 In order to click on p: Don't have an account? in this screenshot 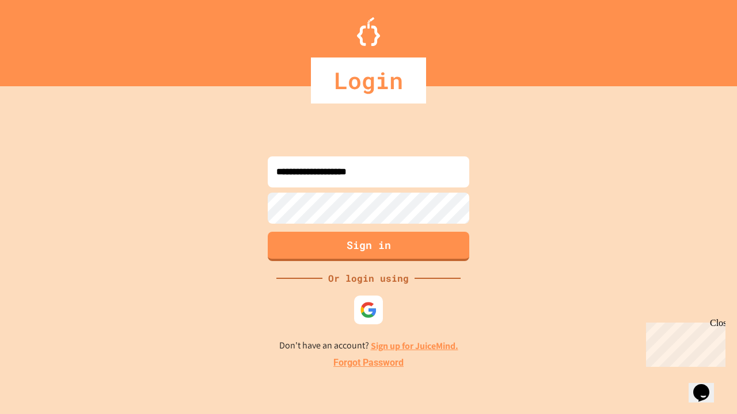, I will do `click(368, 346)`.